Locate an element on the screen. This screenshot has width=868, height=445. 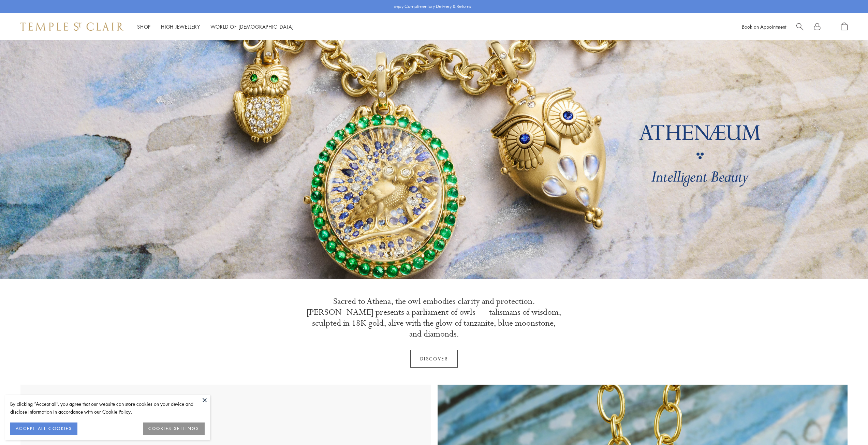
p: Enjoy Complimentary Delivery & Returns is located at coordinates (432, 7).